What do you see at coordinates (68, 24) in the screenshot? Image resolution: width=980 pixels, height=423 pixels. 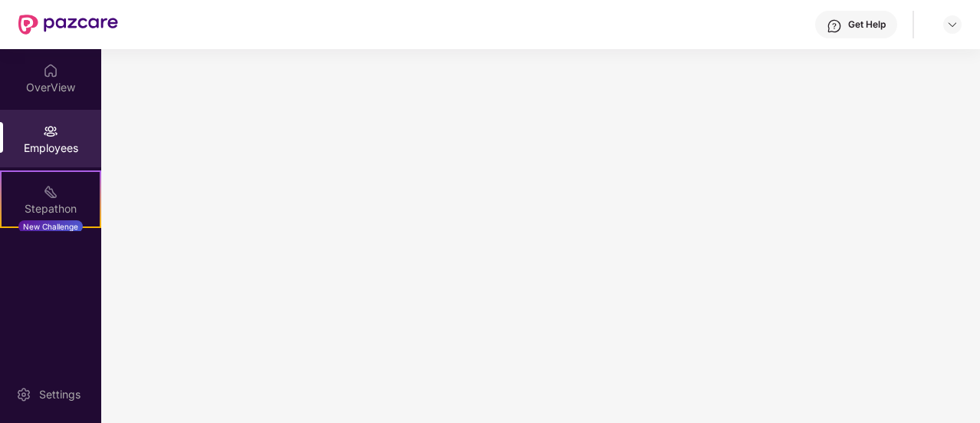 I see `img: New Pazcare Logo` at bounding box center [68, 24].